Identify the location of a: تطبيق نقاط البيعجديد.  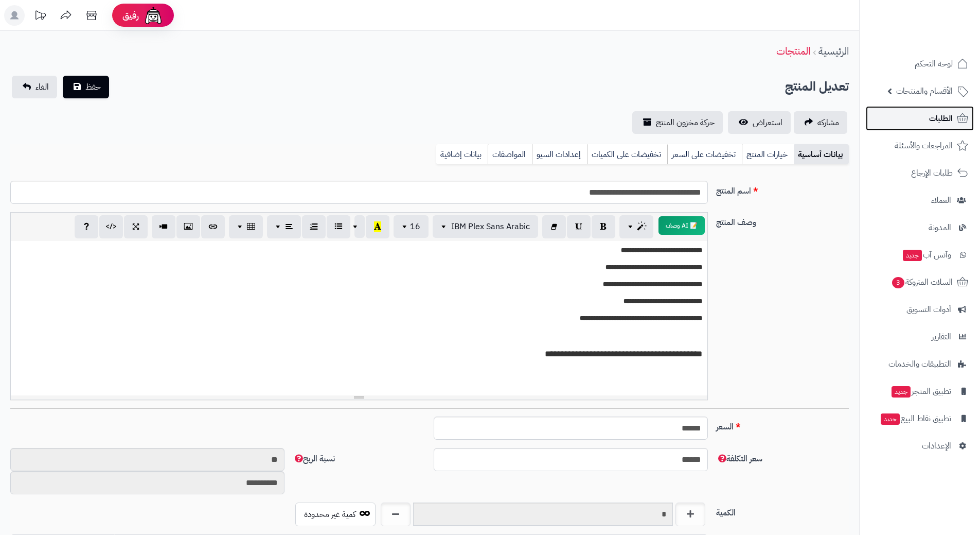
(920, 418).